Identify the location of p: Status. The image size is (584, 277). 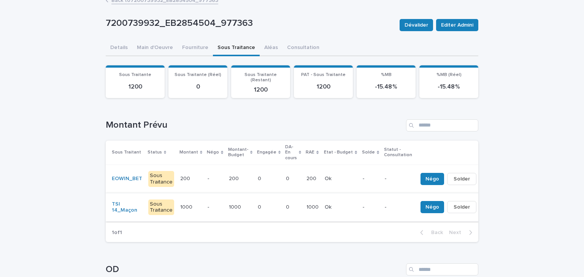
(155, 152).